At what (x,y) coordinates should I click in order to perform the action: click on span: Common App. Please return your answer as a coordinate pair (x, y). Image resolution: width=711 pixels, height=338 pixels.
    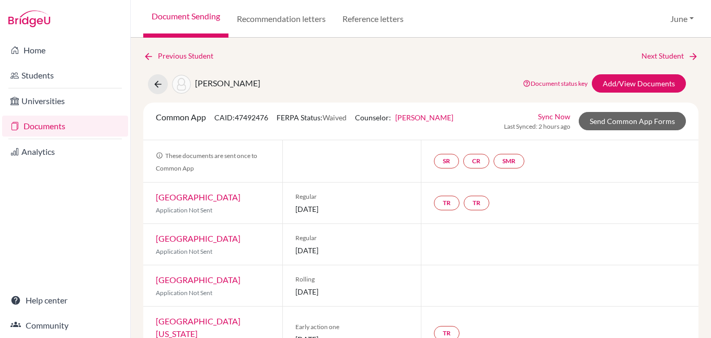
    Looking at the image, I should click on (181, 117).